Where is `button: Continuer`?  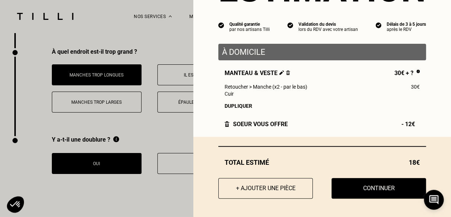 button: Continuer is located at coordinates (379, 188).